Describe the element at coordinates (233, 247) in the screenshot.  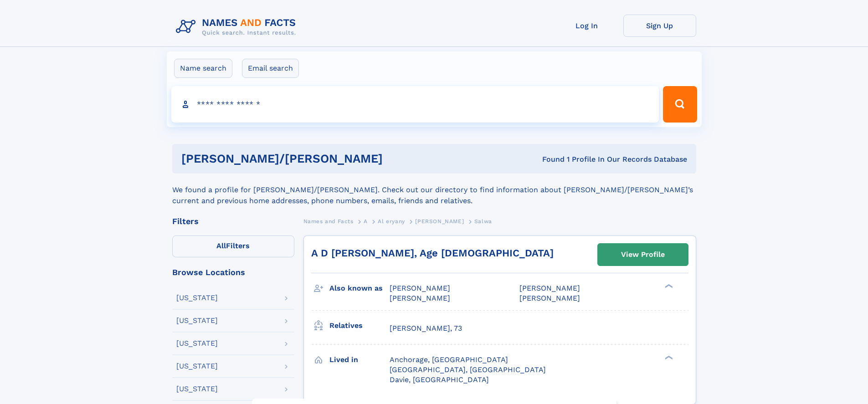
I see `label: Filters` at that location.